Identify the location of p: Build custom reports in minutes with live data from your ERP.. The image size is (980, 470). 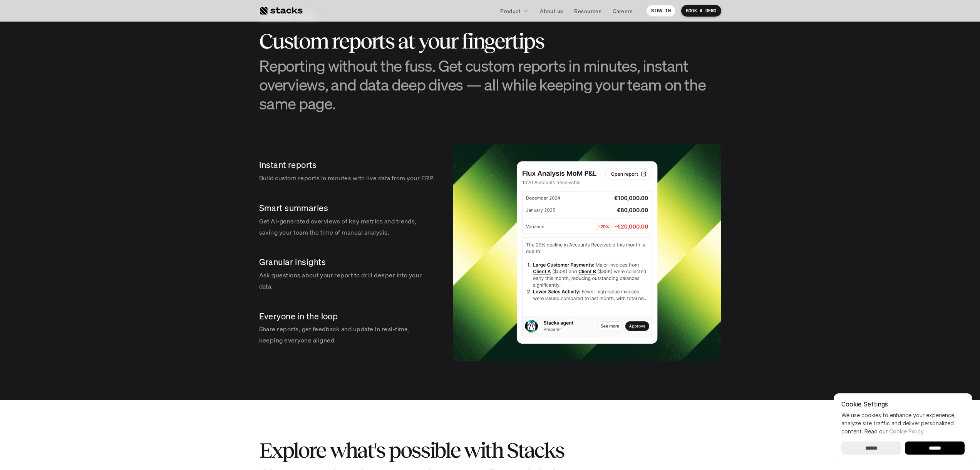
(347, 178).